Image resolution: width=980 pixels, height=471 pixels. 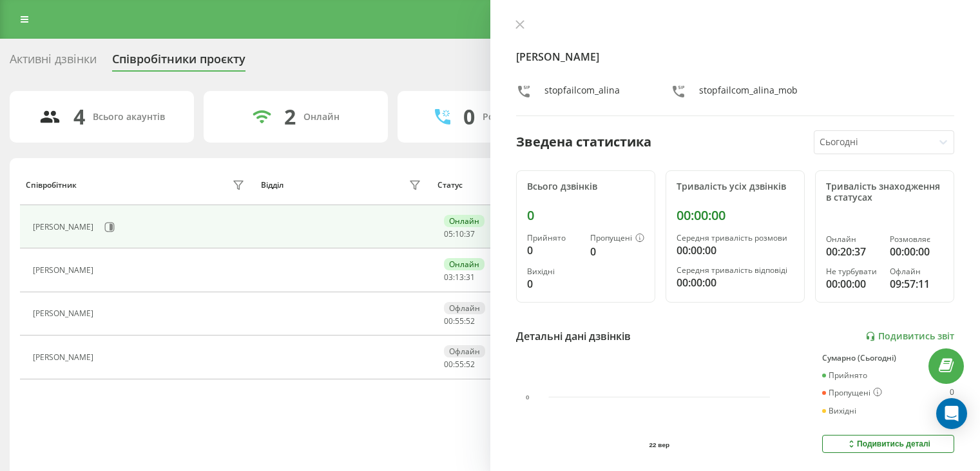 I want to click on div: Розмовляють, so click(x=514, y=117).